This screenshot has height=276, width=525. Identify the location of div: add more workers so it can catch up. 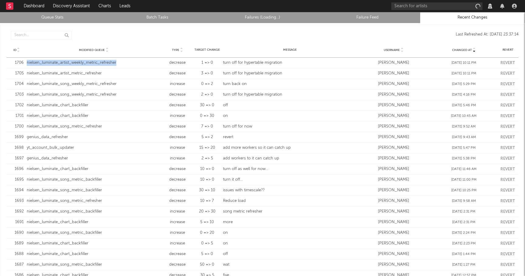
(290, 148).